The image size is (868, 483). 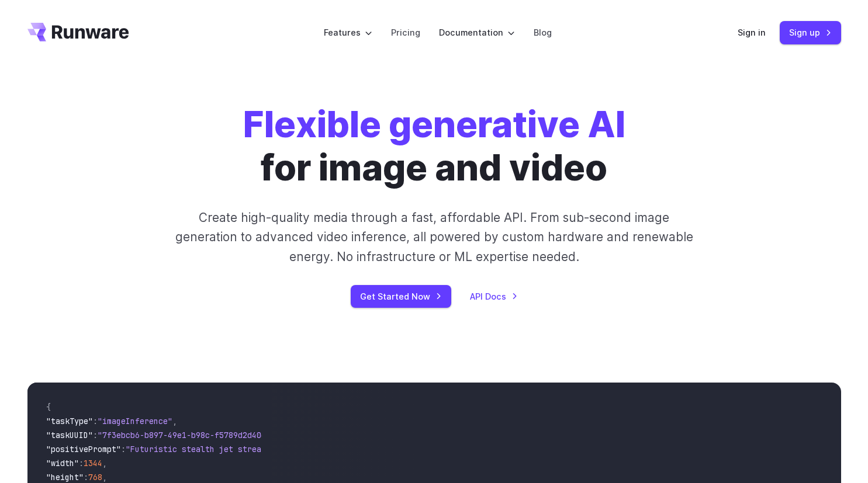 What do you see at coordinates (477, 32) in the screenshot?
I see `label: Documentation` at bounding box center [477, 32].